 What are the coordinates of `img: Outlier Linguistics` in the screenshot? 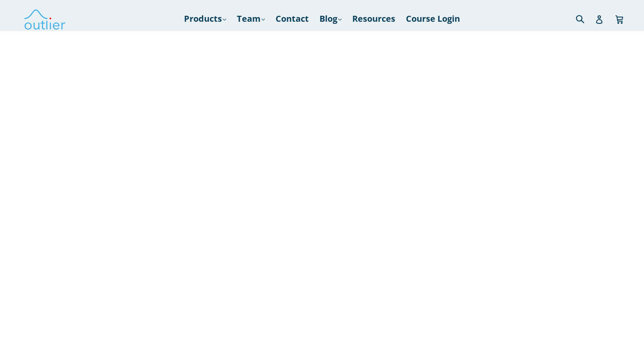 It's located at (45, 19).